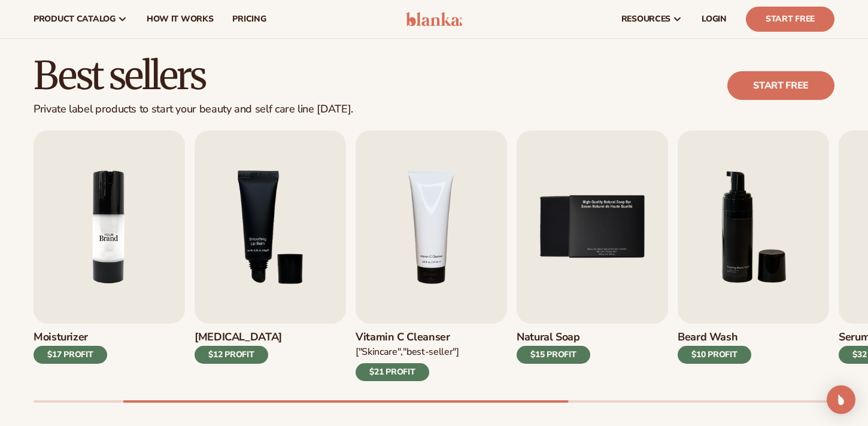 The image size is (868, 426). Describe the element at coordinates (407, 337) in the screenshot. I see `h3: Vitamin C Cleanser` at that location.